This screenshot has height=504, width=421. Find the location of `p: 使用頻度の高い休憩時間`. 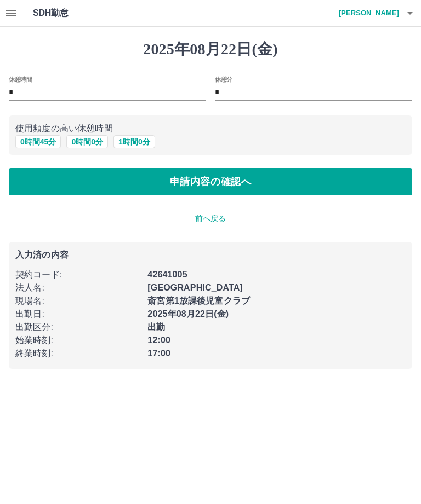

p: 使用頻度の高い休憩時間 is located at coordinates (210, 129).